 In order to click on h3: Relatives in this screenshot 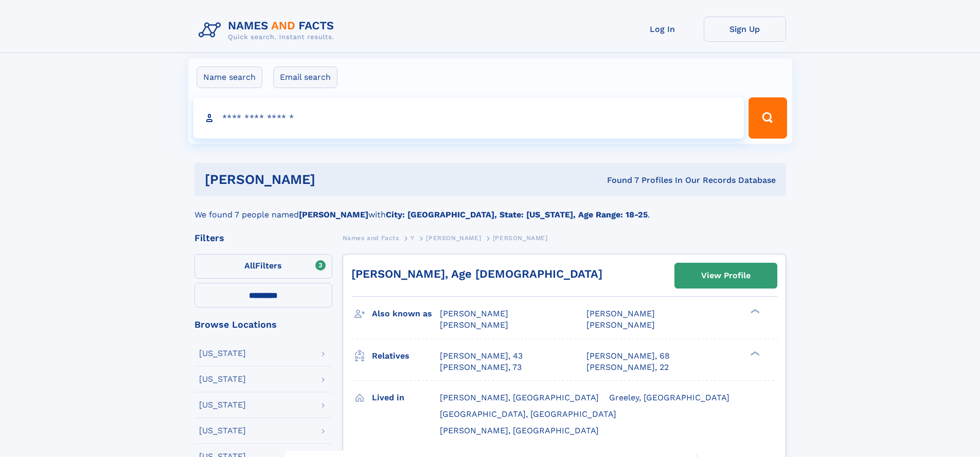, I will do `click(406, 356)`.